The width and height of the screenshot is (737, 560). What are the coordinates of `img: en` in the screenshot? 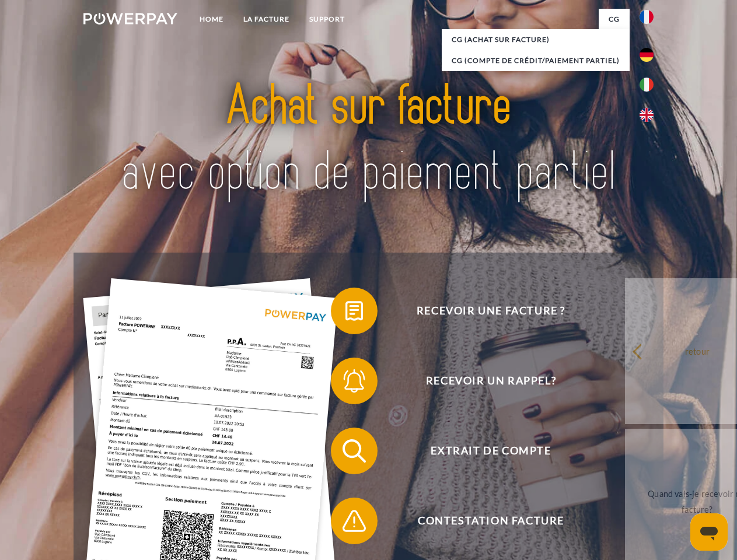 It's located at (647, 115).